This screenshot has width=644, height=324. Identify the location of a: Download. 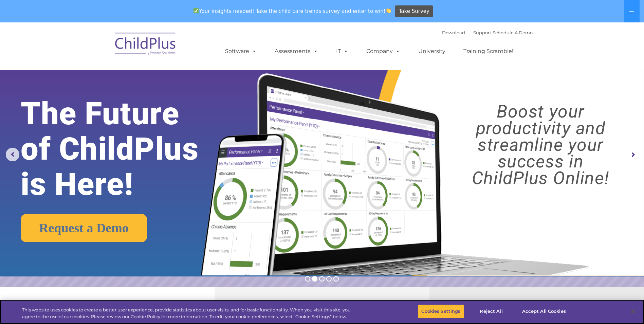
(454, 33).